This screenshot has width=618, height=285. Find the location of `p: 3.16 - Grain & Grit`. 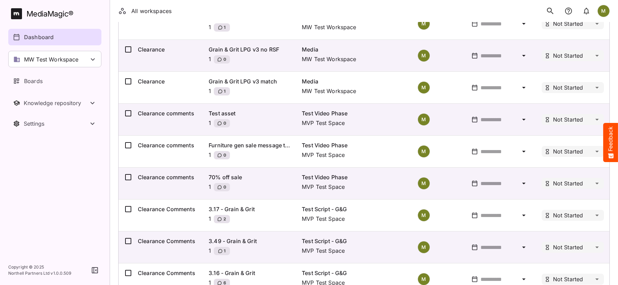

p: 3.16 - Grain & Grit is located at coordinates (250, 273).